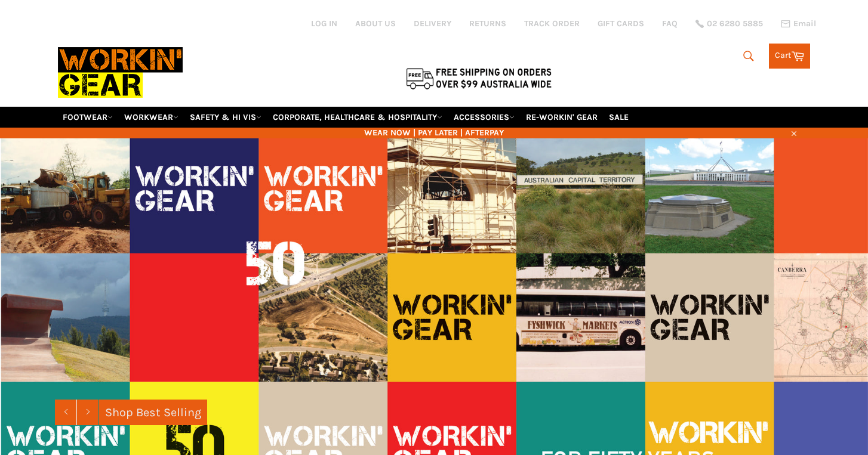 Image resolution: width=868 pixels, height=455 pixels. I want to click on a: GIFT CARDS, so click(621, 23).